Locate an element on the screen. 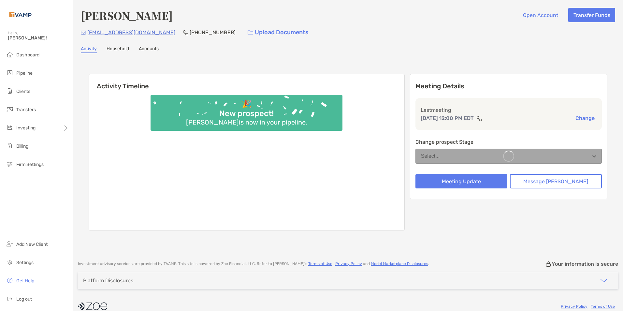 The width and height of the screenshot is (623, 311). img: pipeline icon is located at coordinates (10, 73).